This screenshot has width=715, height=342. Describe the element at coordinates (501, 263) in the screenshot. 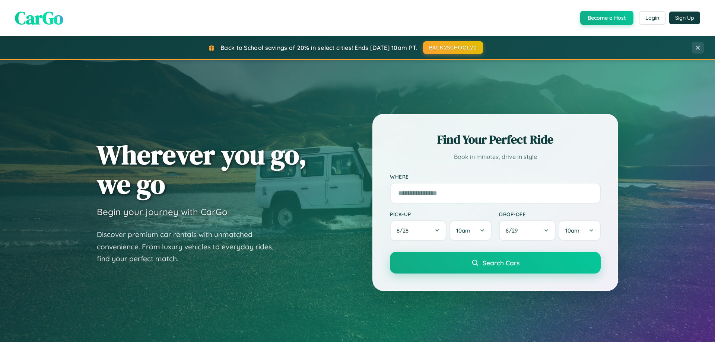

I see `span: Search Cars` at that location.